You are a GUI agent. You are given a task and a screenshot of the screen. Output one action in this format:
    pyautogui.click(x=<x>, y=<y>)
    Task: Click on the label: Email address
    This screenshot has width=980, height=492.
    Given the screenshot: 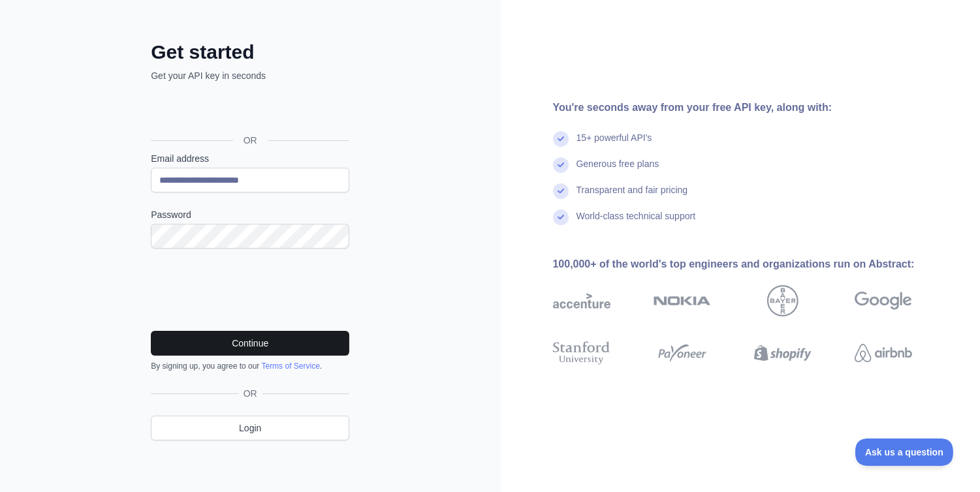 What is the action you would take?
    pyautogui.click(x=250, y=159)
    